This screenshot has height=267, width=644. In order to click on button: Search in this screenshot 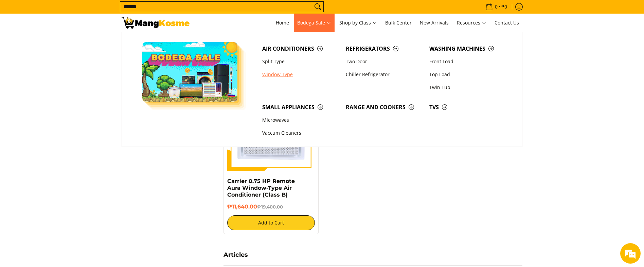, I will do `click(318, 7)`.